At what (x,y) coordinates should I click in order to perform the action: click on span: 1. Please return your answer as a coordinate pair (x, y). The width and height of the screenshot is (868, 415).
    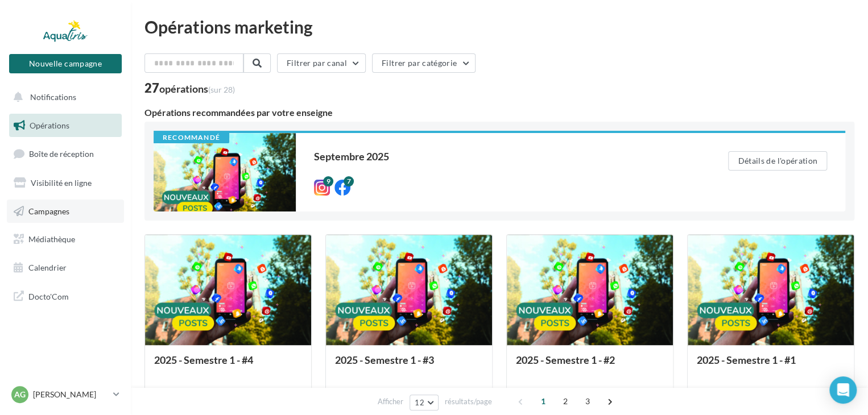
    Looking at the image, I should click on (543, 402).